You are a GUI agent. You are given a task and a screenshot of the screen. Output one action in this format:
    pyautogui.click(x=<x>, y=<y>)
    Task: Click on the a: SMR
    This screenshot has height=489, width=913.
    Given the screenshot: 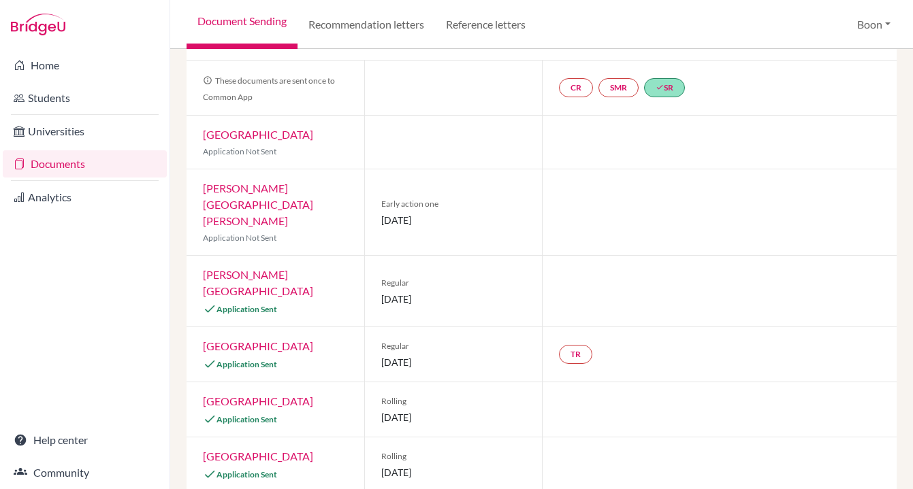 What is the action you would take?
    pyautogui.click(x=618, y=88)
    